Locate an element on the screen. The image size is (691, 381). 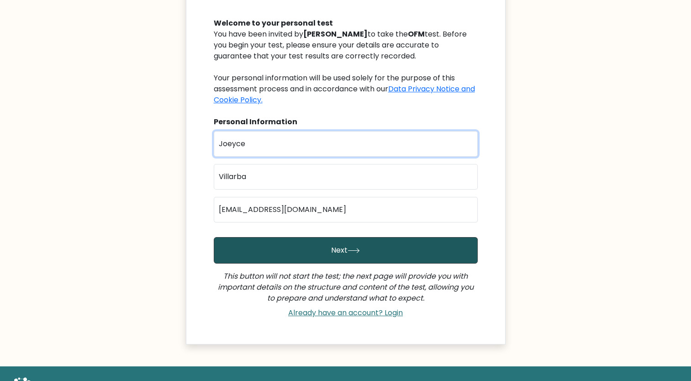
a: Data Privacy Notice and Cookie Policy. is located at coordinates (344, 94).